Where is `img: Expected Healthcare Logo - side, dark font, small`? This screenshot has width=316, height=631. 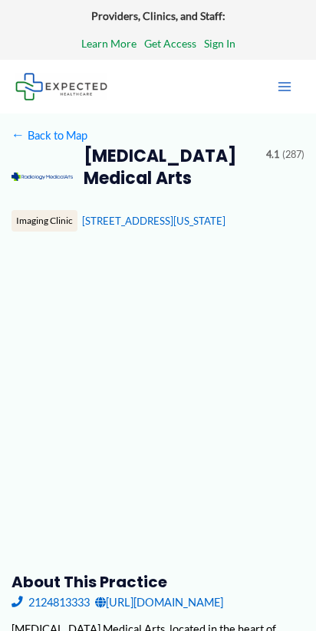 img: Expected Healthcare Logo - side, dark font, small is located at coordinates (61, 86).